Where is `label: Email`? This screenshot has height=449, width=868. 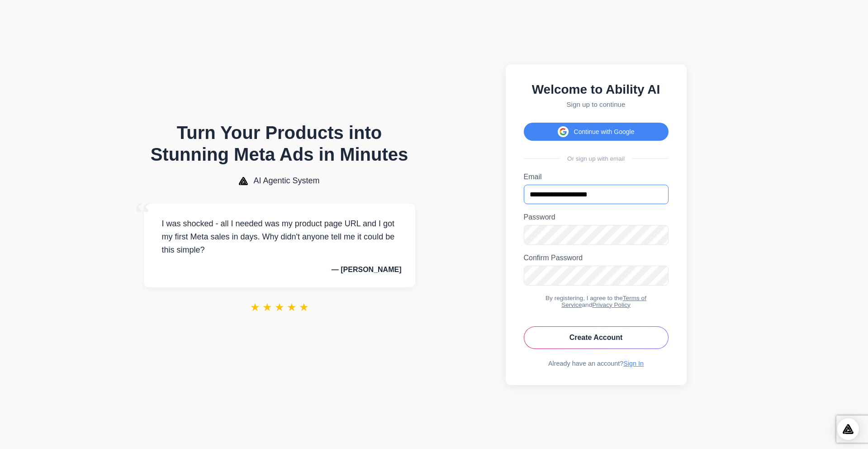 label: Email is located at coordinates (596, 177).